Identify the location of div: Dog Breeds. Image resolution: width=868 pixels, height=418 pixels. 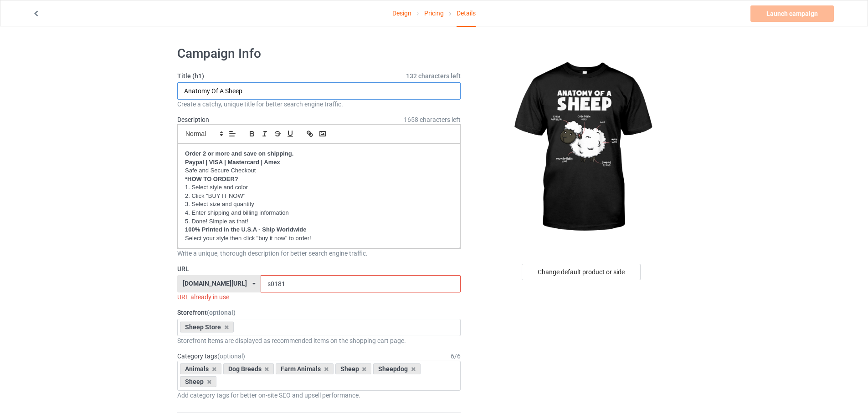
(249, 369).